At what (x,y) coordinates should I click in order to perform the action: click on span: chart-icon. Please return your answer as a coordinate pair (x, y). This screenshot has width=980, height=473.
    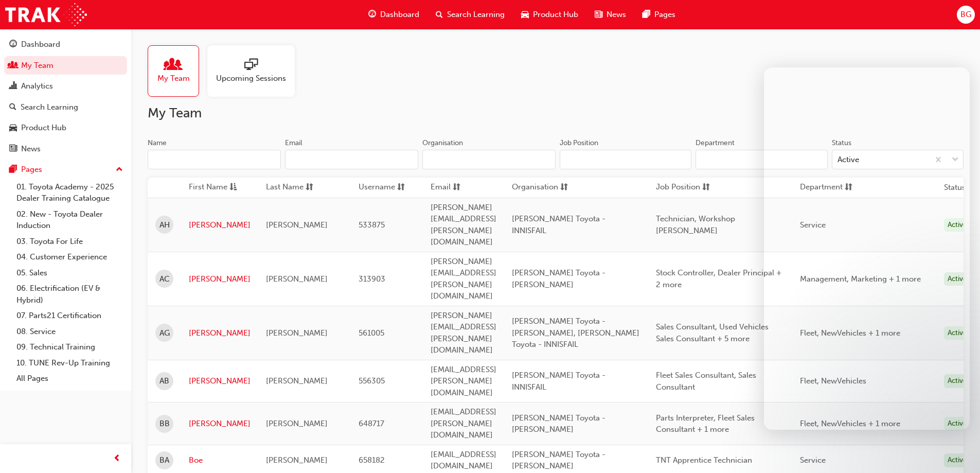
    Looking at the image, I should click on (13, 87).